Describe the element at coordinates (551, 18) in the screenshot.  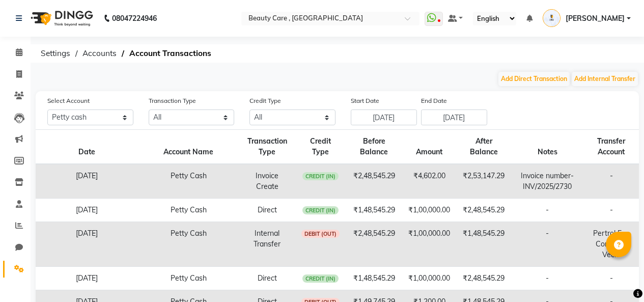
I see `img: Pranav Kanase` at that location.